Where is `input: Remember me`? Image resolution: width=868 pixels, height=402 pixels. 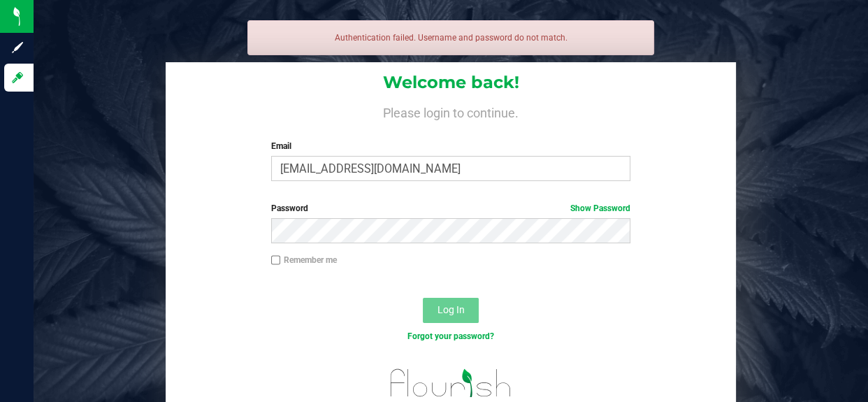 input: Remember me is located at coordinates (276, 260).